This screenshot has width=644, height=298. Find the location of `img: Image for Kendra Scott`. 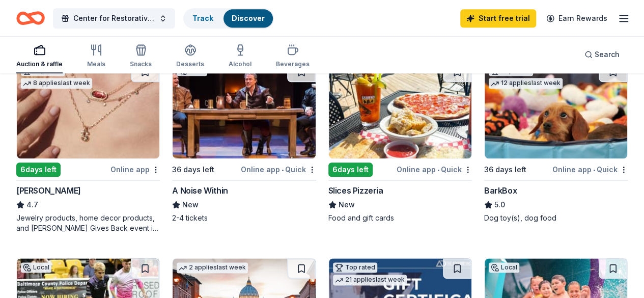

img: Image for Kendra Scott is located at coordinates (88, 110).